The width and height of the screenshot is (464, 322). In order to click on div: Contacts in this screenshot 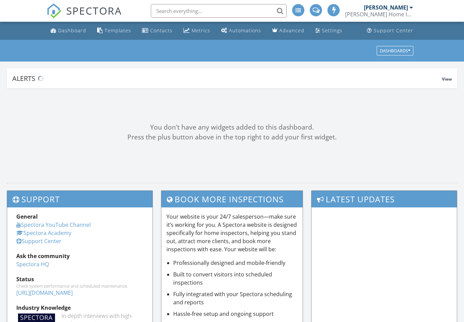, I will do `click(161, 30)`.